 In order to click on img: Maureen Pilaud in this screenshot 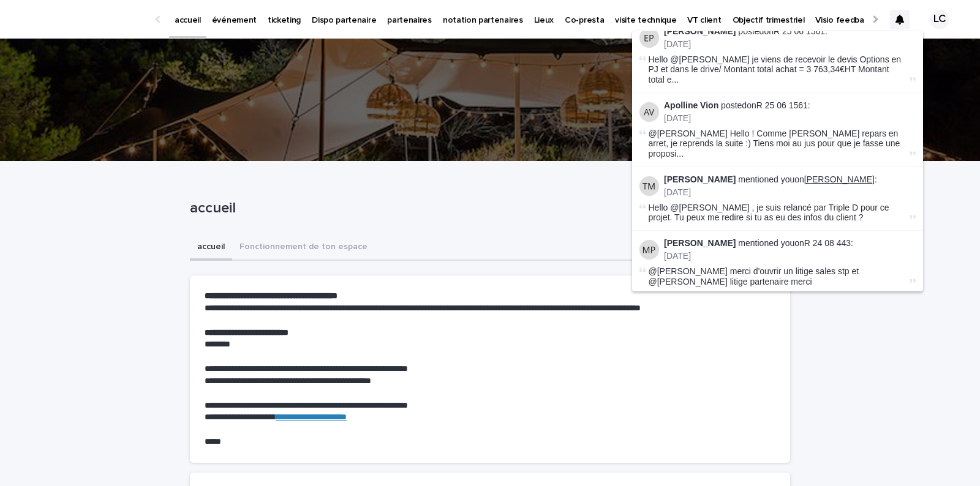, I will do `click(649, 250)`.